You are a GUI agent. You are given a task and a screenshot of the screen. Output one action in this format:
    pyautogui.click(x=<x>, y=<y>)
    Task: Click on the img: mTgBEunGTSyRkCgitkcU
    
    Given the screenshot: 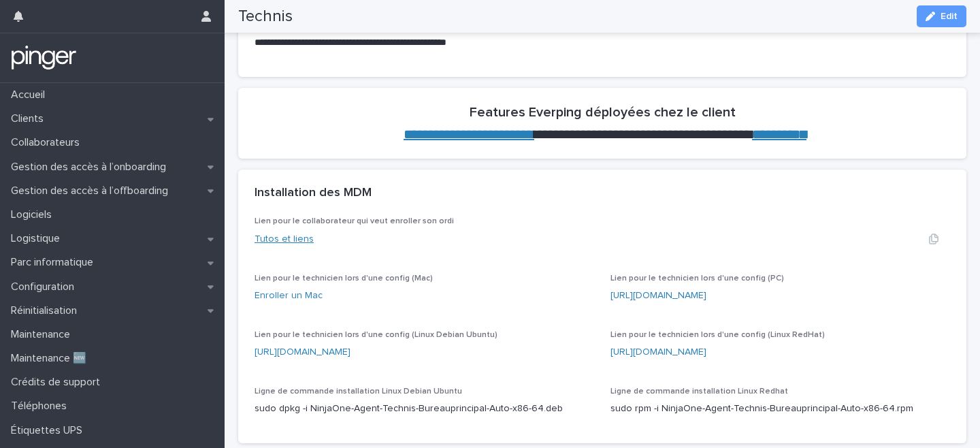 What is the action you would take?
    pyautogui.click(x=43, y=58)
    